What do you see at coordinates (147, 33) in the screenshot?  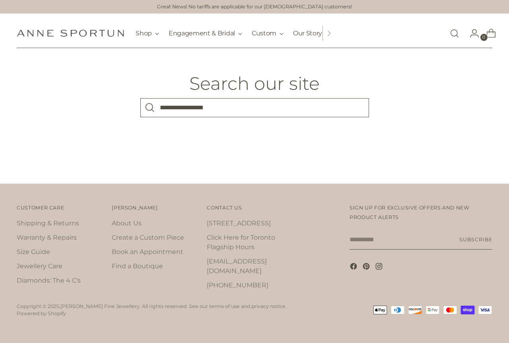 I see `button: Shop` at bounding box center [147, 33].